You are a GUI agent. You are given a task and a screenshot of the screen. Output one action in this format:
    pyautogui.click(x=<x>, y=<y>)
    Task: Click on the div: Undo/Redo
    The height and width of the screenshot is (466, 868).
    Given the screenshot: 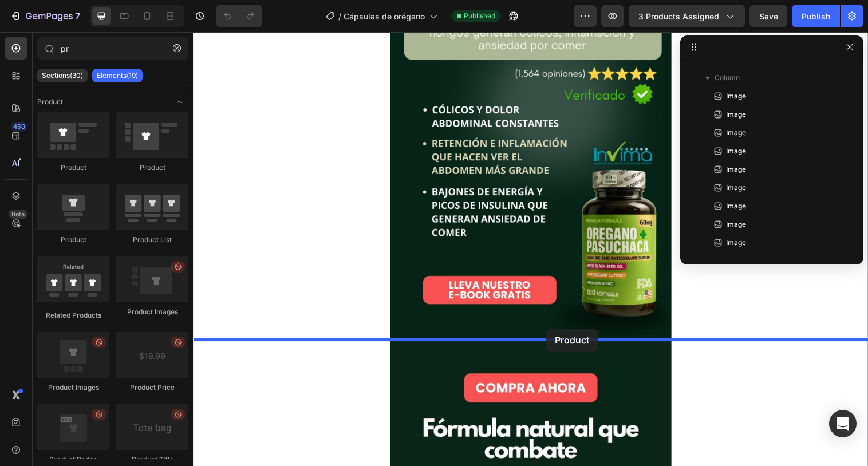 What is the action you would take?
    pyautogui.click(x=239, y=16)
    